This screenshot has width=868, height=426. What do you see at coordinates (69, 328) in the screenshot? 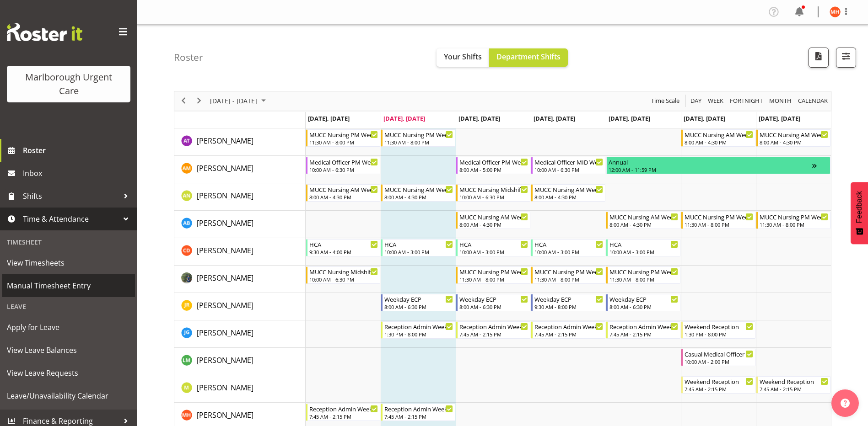
I see `a: Apply for Leave` at bounding box center [69, 328].